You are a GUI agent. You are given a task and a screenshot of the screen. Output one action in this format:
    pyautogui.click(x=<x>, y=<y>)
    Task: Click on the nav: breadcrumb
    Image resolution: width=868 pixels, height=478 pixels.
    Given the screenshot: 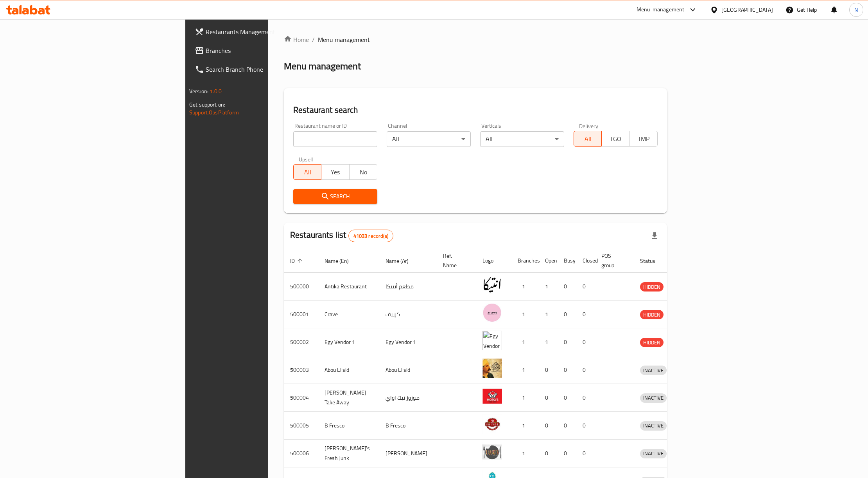 What is the action you would take?
    pyautogui.click(x=476, y=40)
    